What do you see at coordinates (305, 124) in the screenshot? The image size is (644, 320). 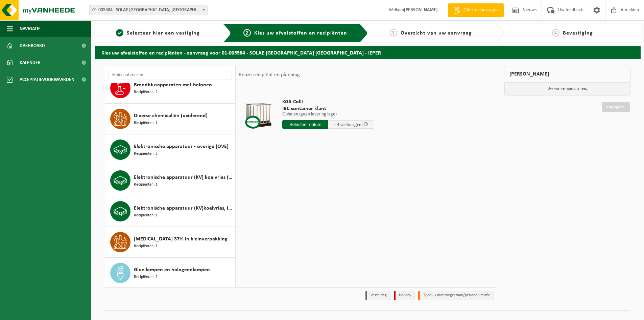 I see `input: Selecteer datum` at bounding box center [305, 124].